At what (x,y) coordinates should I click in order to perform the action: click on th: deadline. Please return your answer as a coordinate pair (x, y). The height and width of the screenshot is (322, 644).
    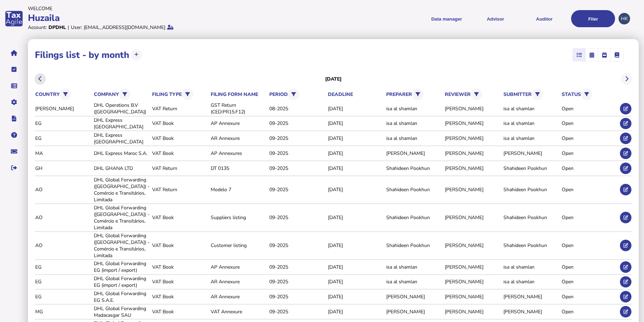
    Looking at the image, I should click on (356, 94).